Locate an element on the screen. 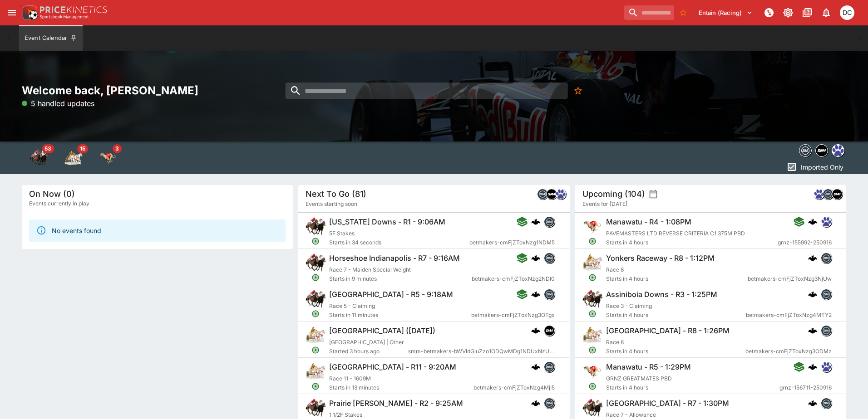 Image resolution: width=868 pixels, height=419 pixels. span: 53 is located at coordinates (48, 149).